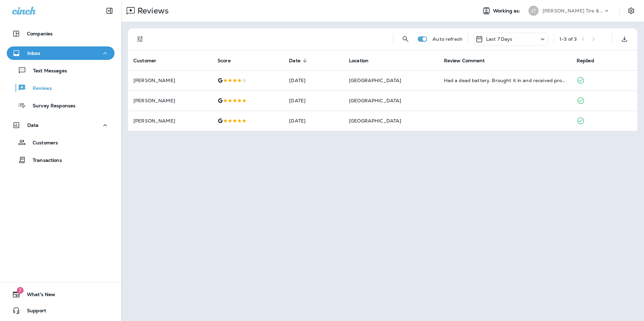  Describe the element at coordinates (33, 312) in the screenshot. I see `span: Support` at that location.